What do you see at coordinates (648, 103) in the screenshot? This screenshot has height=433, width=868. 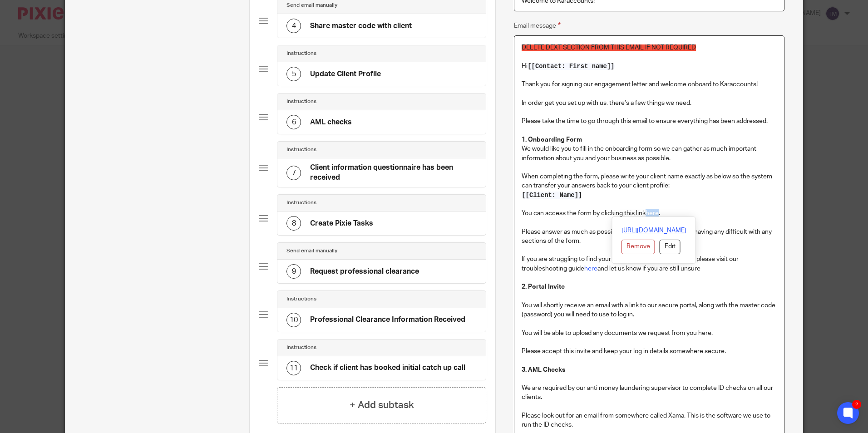 I see `p: In order get you set up with us, there’s a few things we need.` at bounding box center [648, 103].